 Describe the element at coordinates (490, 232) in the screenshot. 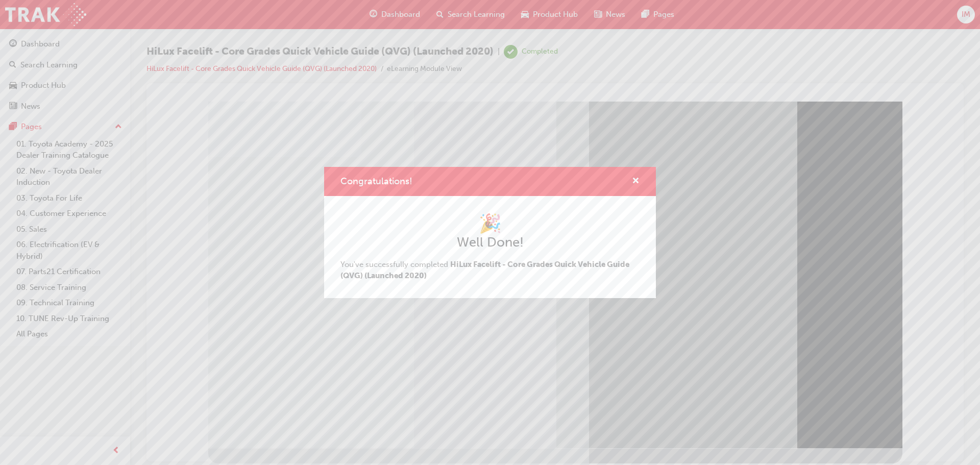

I see `div: Congratulations!` at that location.